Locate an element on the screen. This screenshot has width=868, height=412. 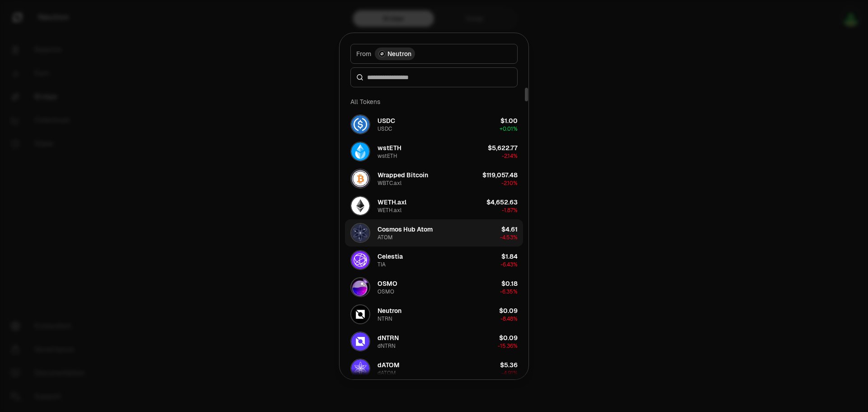
span: -4.53% is located at coordinates (509, 237).